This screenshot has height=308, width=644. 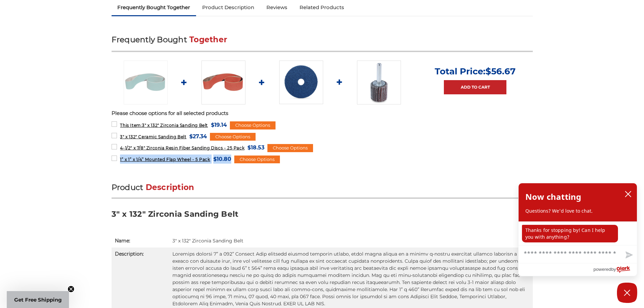 What do you see at coordinates (222, 159) in the screenshot?
I see `span: $10.80` at bounding box center [222, 159].